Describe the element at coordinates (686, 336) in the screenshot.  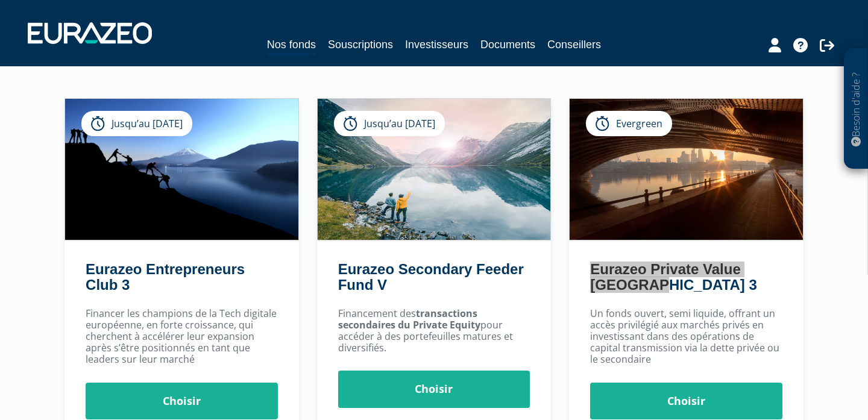
I see `p: Un fonds ouvert, semi liquide, offrant un accès privilégié aux marchés privés en investissant dan...` at that location.